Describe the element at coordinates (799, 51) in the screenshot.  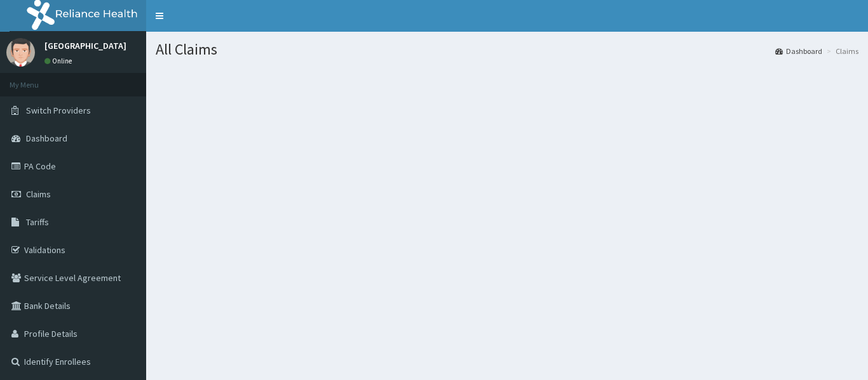
I see `a: Dashboard` at that location.